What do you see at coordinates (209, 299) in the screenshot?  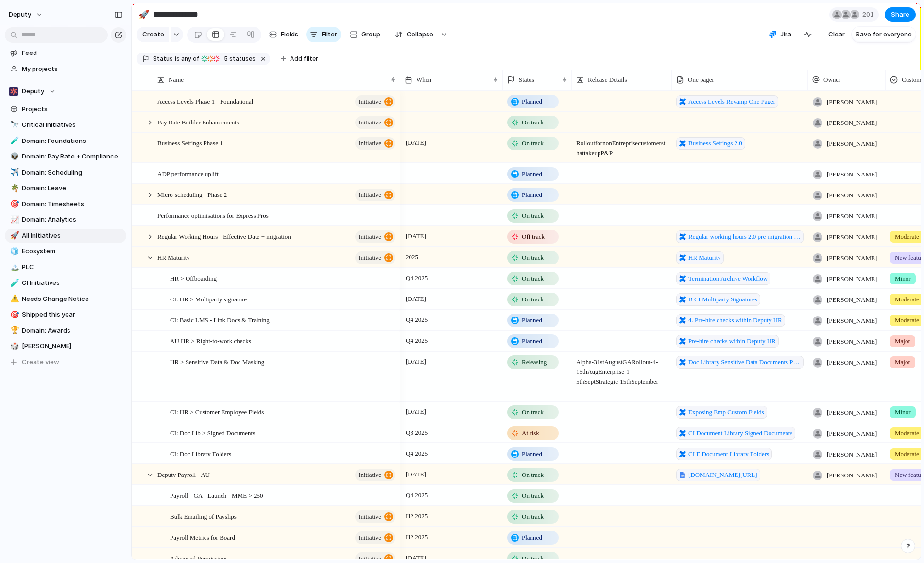 I see `span: CI: HR > Multiparty signature` at bounding box center [209, 299].